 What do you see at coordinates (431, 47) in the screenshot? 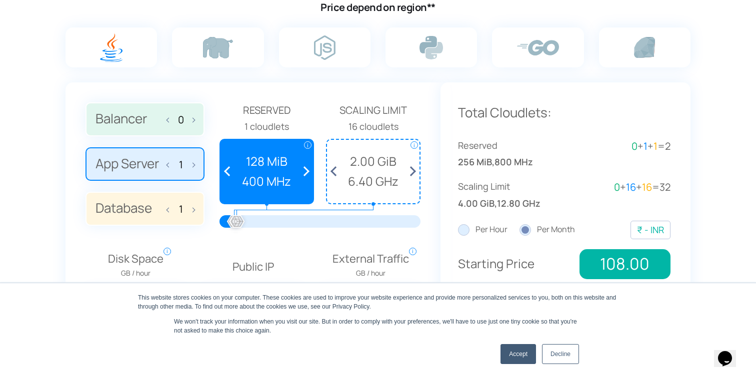
I see `img: python` at bounding box center [431, 47].